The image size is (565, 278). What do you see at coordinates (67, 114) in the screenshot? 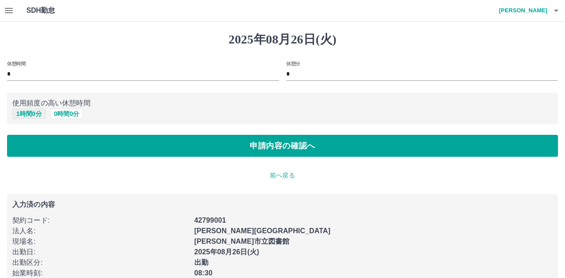
I see `button: 0時間0分` at bounding box center [67, 114].